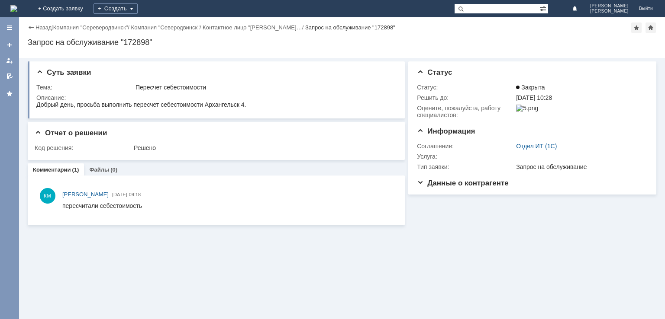 The height and width of the screenshot is (319, 665). Describe the element at coordinates (165, 27) in the screenshot. I see `a: Компания "Северодвинск"` at that location.